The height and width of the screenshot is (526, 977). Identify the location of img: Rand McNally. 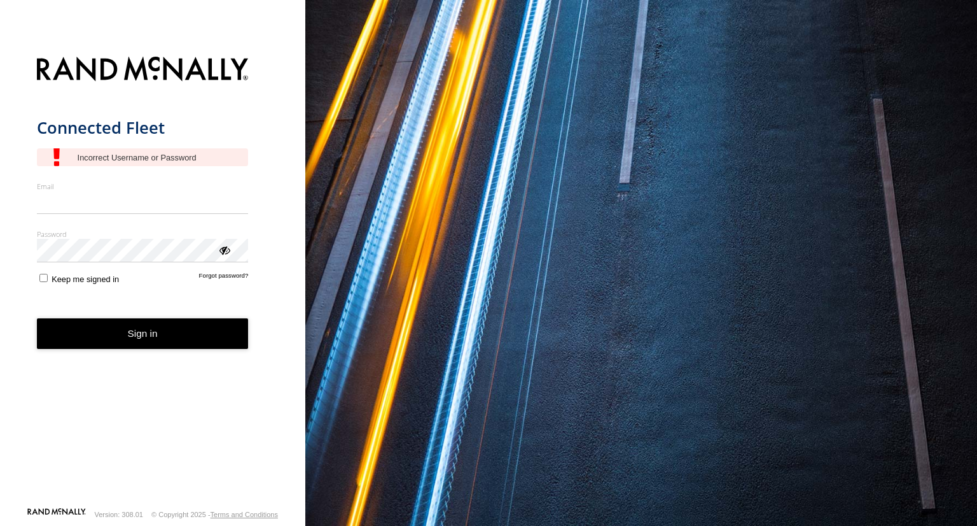
(143, 70).